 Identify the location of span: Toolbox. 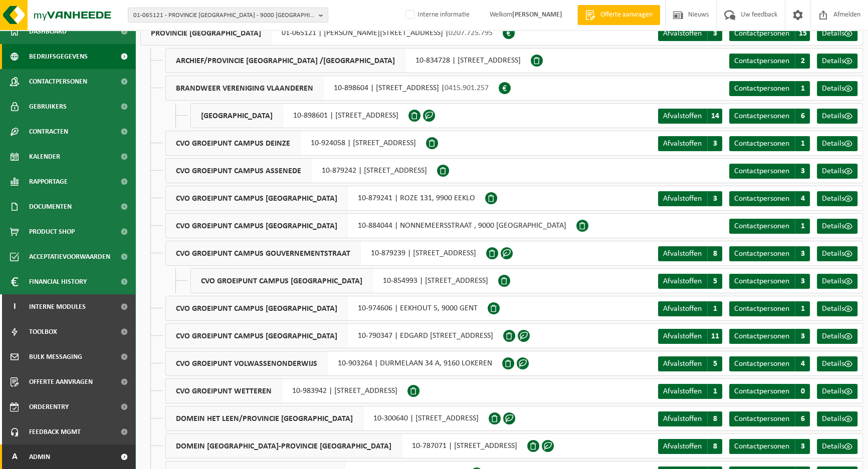
(43, 332).